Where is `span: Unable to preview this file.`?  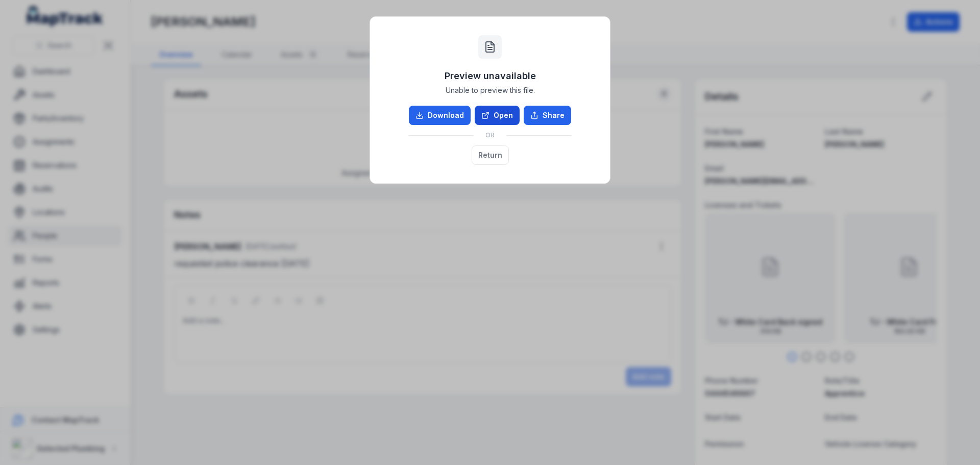 span: Unable to preview this file. is located at coordinates (490, 91).